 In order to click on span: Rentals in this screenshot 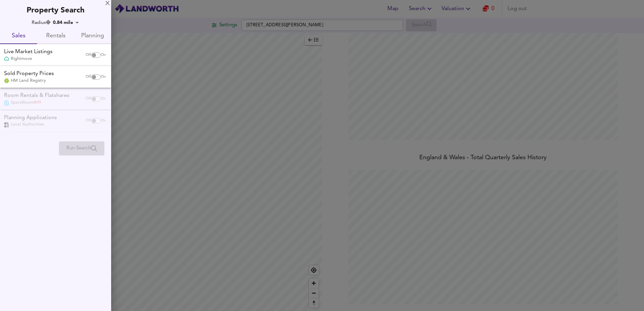, I will do `click(55, 36)`.